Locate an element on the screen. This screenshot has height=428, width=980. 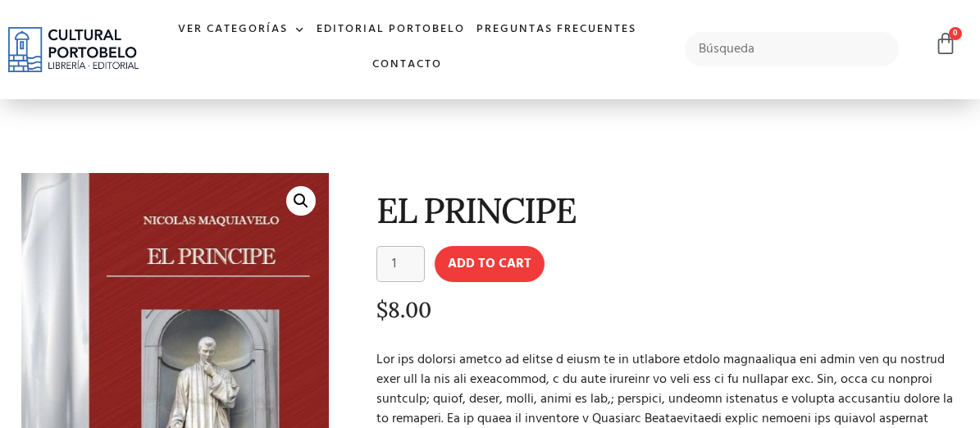
h1: EL PRINCIPE is located at coordinates (665, 210).